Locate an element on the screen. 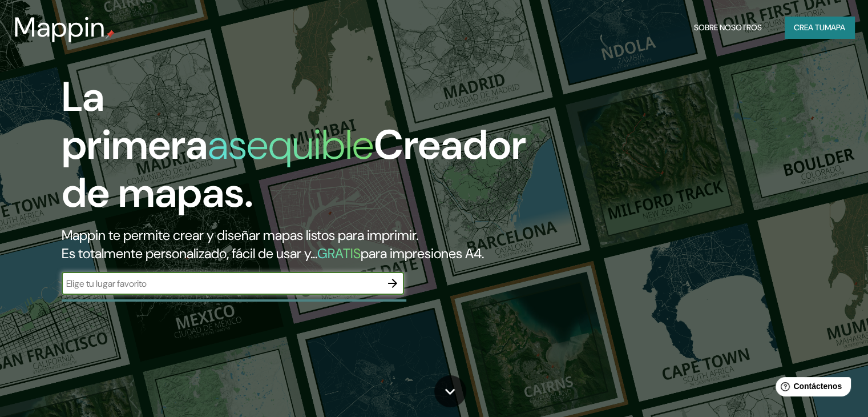 This screenshot has height=417, width=868. font: Contáctenos is located at coordinates (51, 14).